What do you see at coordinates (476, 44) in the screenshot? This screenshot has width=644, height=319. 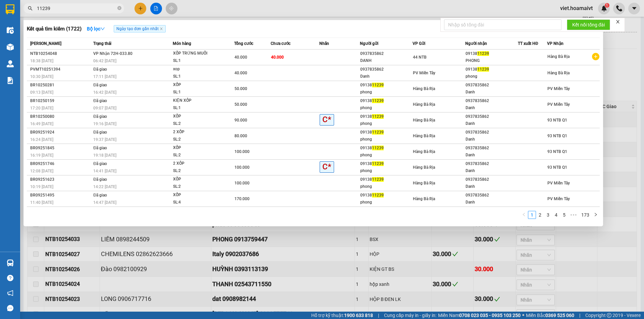 I see `span: Người nhận` at bounding box center [476, 44].